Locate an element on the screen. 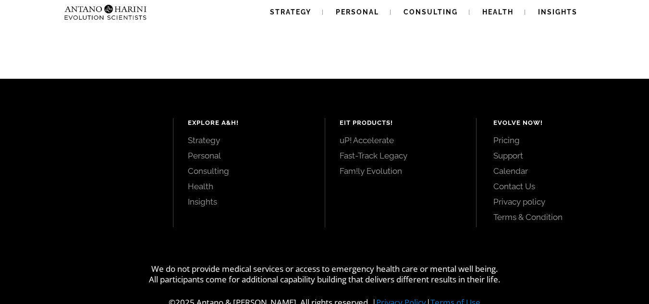 The image size is (649, 304). a: Personal is located at coordinates (249, 156).